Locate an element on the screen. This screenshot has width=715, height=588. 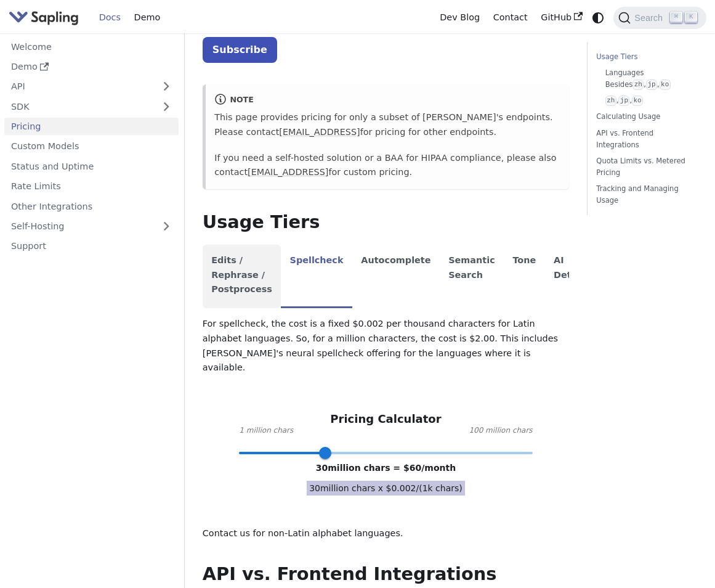
a: Welcome is located at coordinates (91, 46).